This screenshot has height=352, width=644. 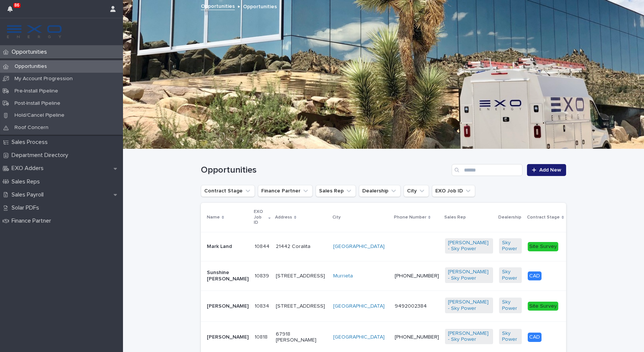 I want to click on h1: Opportunities, so click(x=324, y=170).